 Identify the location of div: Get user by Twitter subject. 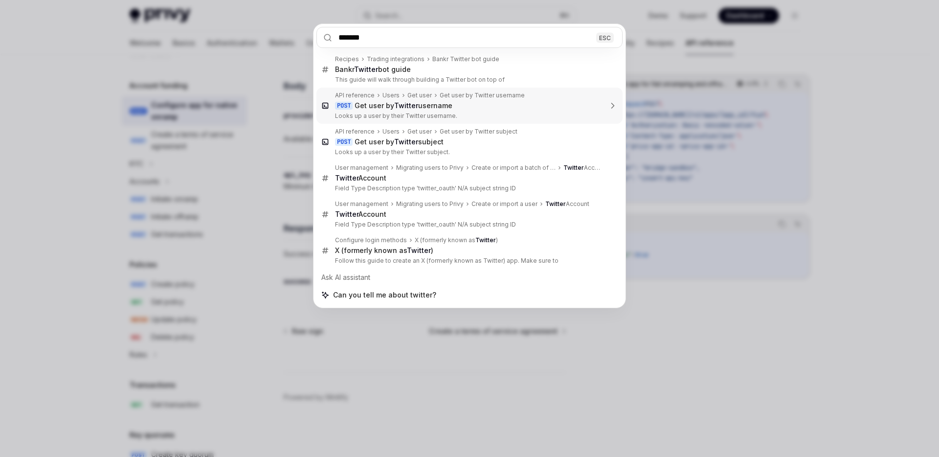
(478, 131).